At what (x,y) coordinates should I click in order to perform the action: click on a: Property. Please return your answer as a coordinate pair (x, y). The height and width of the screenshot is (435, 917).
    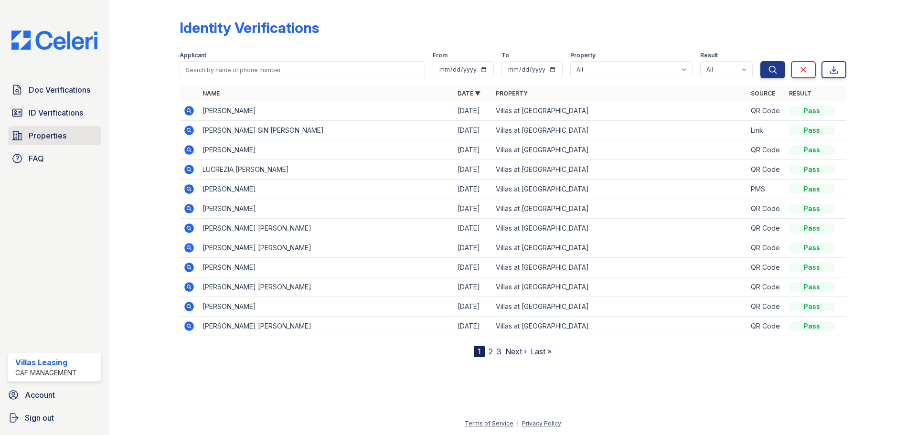
    Looking at the image, I should click on (511, 93).